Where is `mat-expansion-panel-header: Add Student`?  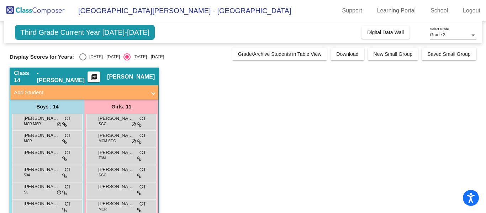
mat-expansion-panel-header: Add Student is located at coordinates (84, 92).